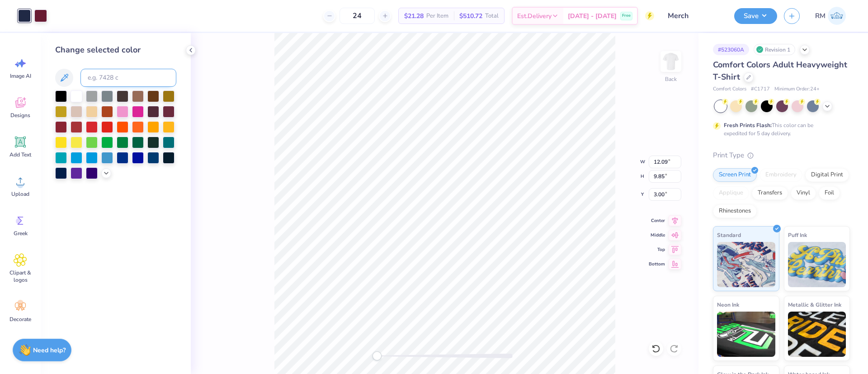  I want to click on span: Clipart & logos, so click(20, 277).